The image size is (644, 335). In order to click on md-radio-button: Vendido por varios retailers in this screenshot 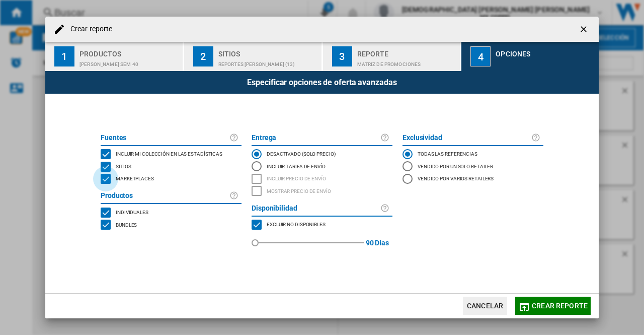, I will do `click(473, 178)`.